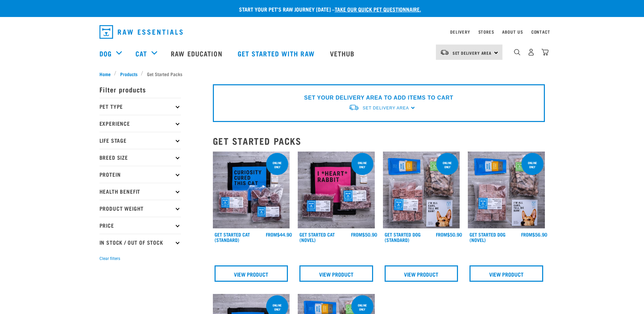  Describe the element at coordinates (140, 174) in the screenshot. I see `p: Protein` at that location.